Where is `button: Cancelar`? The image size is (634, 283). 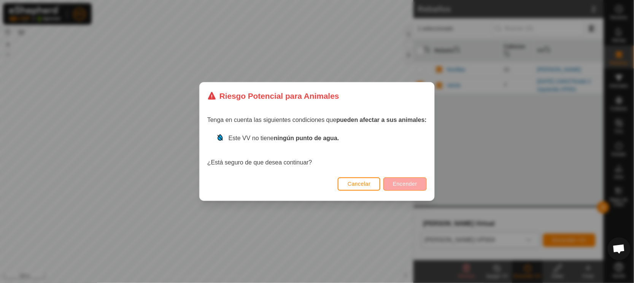 button: Cancelar is located at coordinates (359, 184).